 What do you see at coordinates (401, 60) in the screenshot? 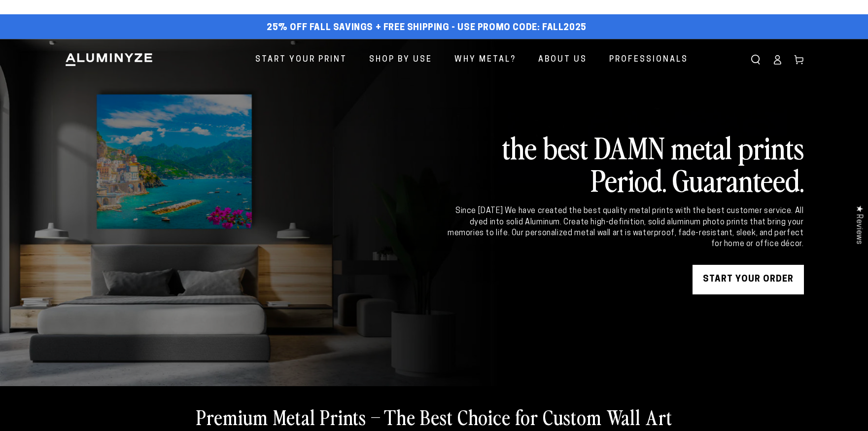
I see `span: Shop By Use` at bounding box center [401, 60].